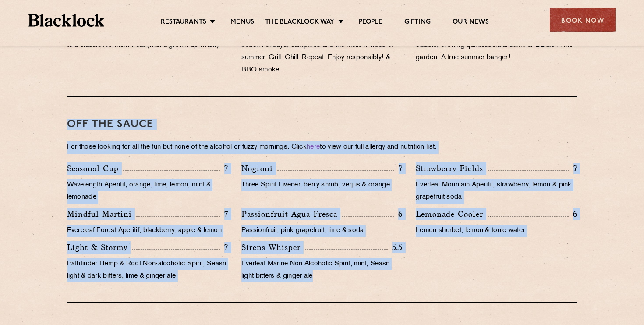 This screenshot has height=325, width=644. I want to click on p: Lemonade Cooler, so click(452, 214).